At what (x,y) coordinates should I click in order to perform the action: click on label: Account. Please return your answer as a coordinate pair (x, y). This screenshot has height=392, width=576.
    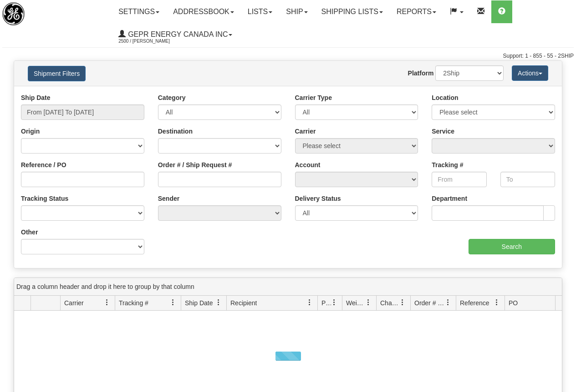
    Looking at the image, I should click on (307, 165).